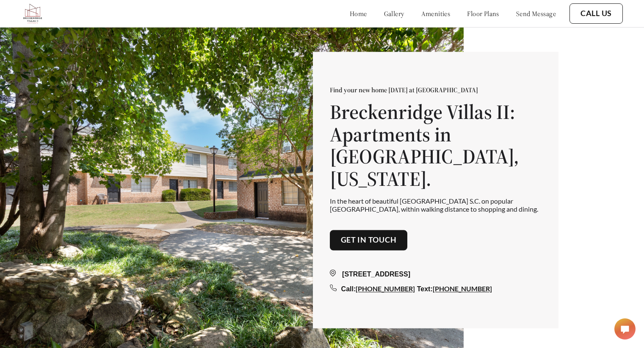 The width and height of the screenshot is (644, 348). What do you see at coordinates (597, 14) in the screenshot?
I see `button: Call Us` at bounding box center [597, 14].